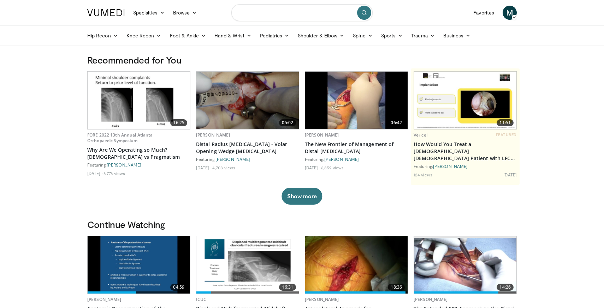 Image resolution: width=604 pixels, height=308 pixels. Describe the element at coordinates (457, 36) in the screenshot. I see `a: Business` at that location.